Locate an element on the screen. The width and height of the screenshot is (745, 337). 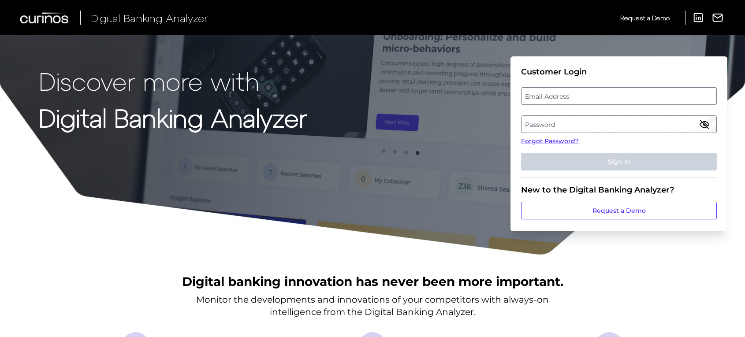
button: Sign In is located at coordinates (619, 162).